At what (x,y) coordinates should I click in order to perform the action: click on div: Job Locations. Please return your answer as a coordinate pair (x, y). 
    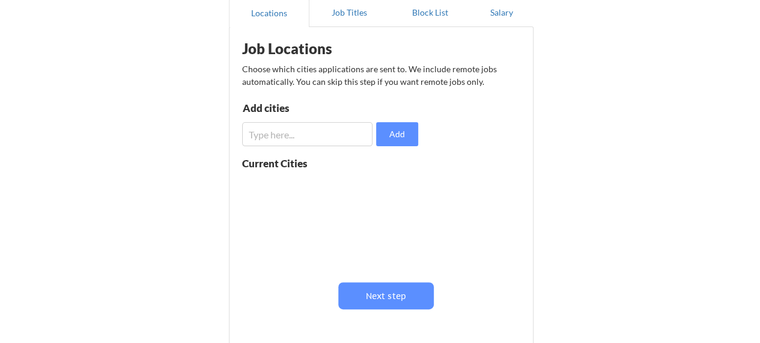
    Looking at the image, I should click on (318, 49).